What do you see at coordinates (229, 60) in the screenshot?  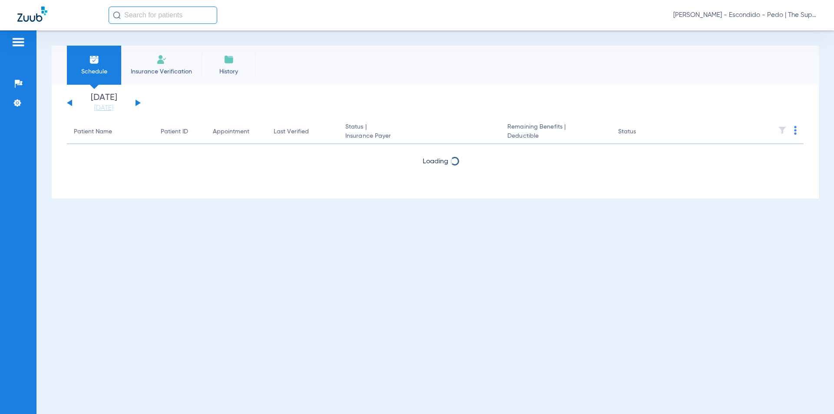 I see `img: History` at bounding box center [229, 60].